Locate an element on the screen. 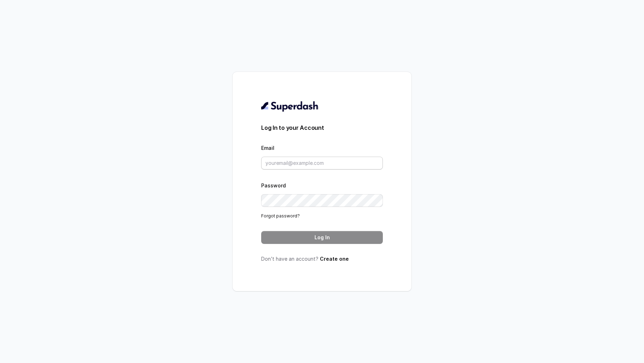  label: Email is located at coordinates (268, 148).